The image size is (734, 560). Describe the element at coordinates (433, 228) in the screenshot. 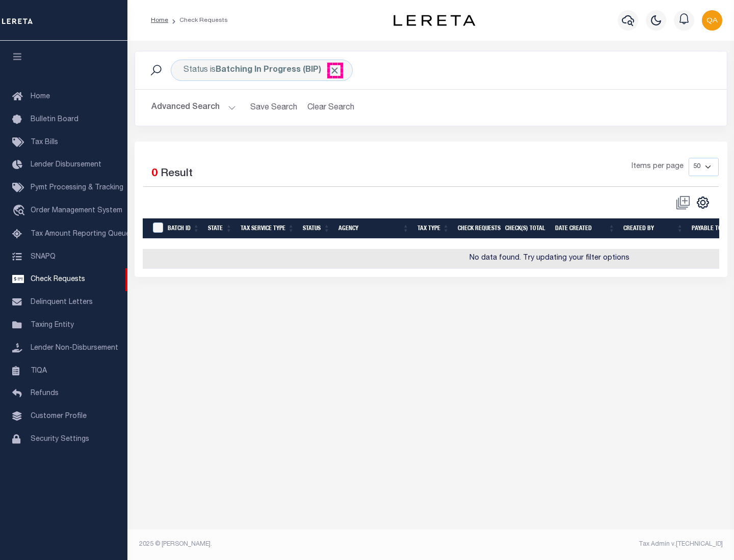

I see `th: Tax Type: activate to sort column ascending` at that location.